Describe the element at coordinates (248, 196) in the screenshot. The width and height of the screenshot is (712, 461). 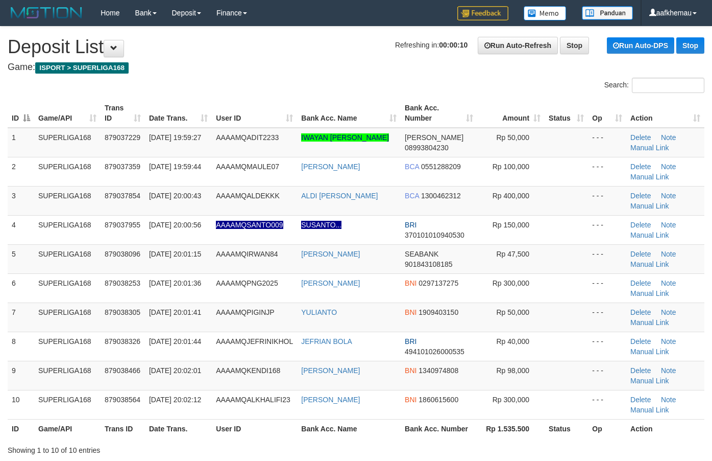
I see `span: AAAAMQALDEKKK` at that location.